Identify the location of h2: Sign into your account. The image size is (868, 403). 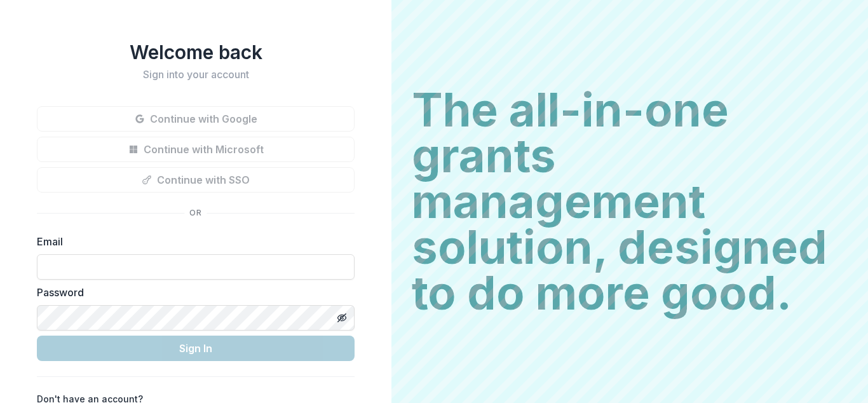
(196, 75).